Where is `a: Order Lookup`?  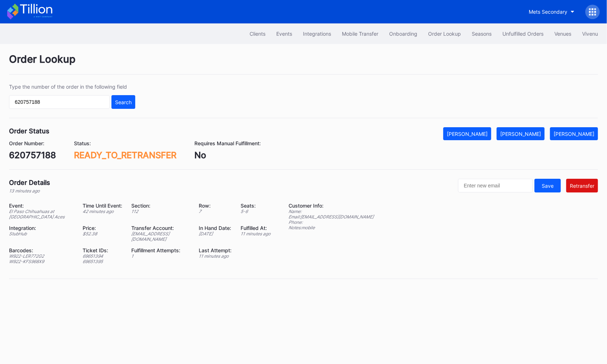 a: Order Lookup is located at coordinates (444, 33).